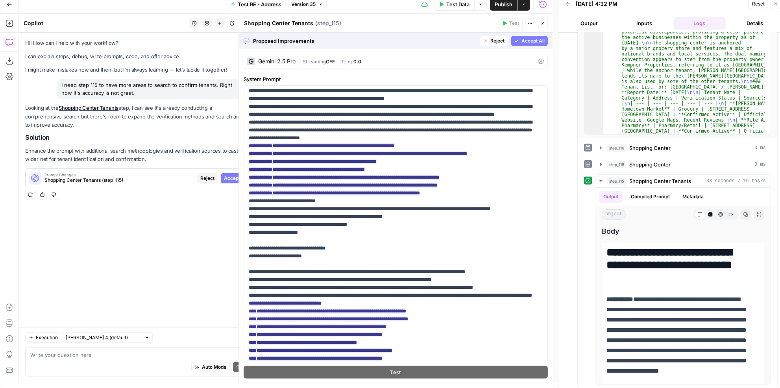 Image resolution: width=780 pixels, height=388 pixels. What do you see at coordinates (347, 61) in the screenshot?
I see `span: Temp` at bounding box center [347, 61].